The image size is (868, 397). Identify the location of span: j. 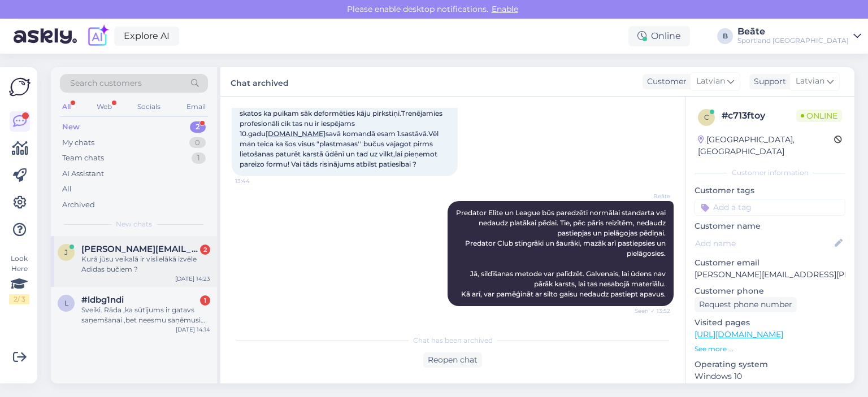
(66, 252).